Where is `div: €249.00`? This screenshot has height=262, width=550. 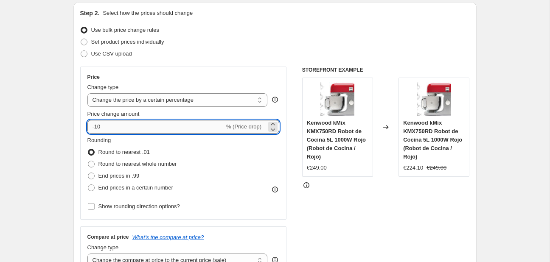
div: €249.00 is located at coordinates (317, 168).